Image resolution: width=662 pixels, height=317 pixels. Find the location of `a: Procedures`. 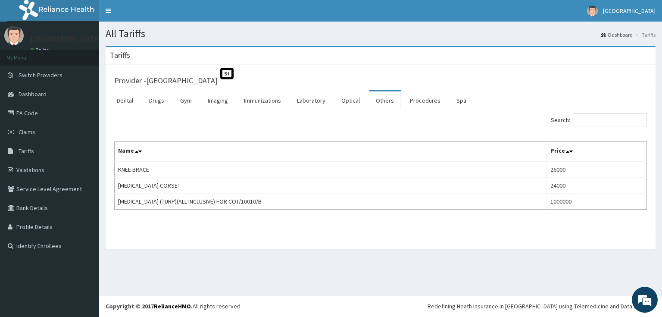

a: Procedures is located at coordinates (425, 100).